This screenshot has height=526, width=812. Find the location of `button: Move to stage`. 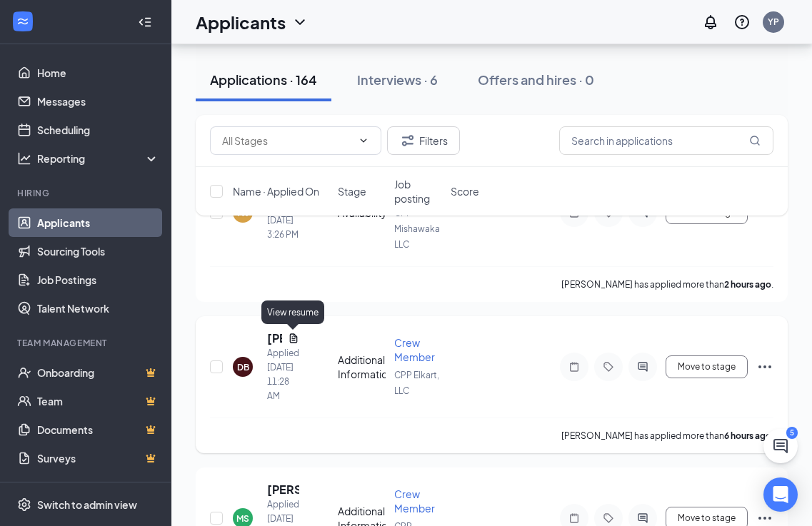

button: Move to stage is located at coordinates (706, 367).